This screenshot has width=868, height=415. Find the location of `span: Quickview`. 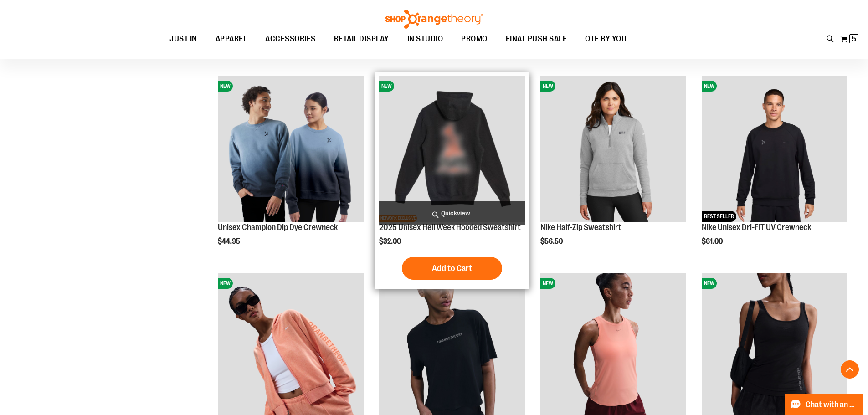

span: Quickview is located at coordinates (452, 213).